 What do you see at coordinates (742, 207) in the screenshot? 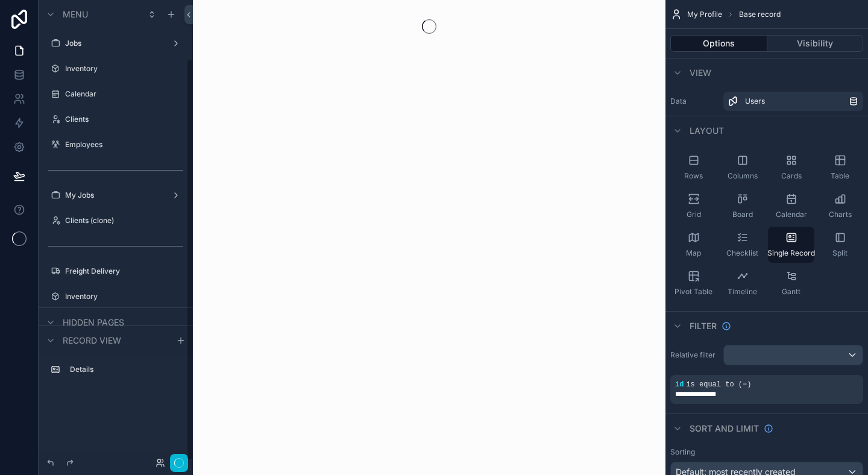
I see `button: Board` at bounding box center [742, 207].